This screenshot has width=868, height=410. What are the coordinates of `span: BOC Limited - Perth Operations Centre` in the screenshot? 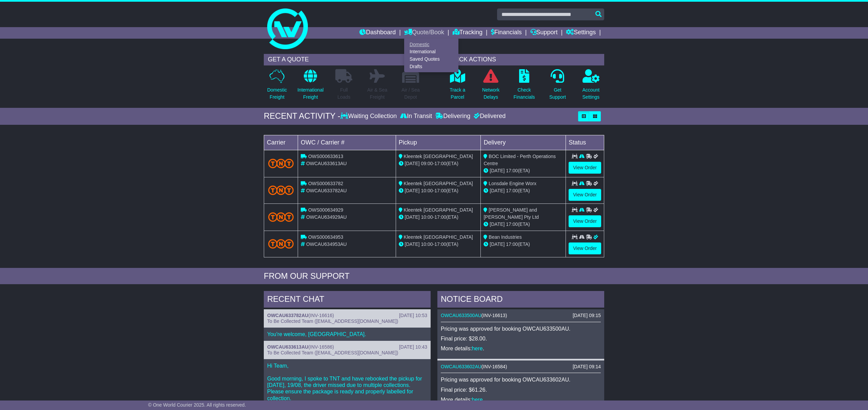 It's located at (519, 160).